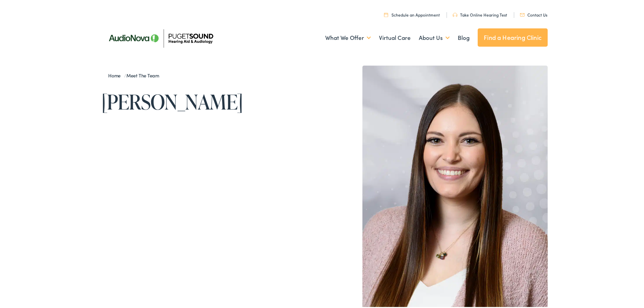  What do you see at coordinates (464, 36) in the screenshot?
I see `a: Blog` at bounding box center [464, 36].